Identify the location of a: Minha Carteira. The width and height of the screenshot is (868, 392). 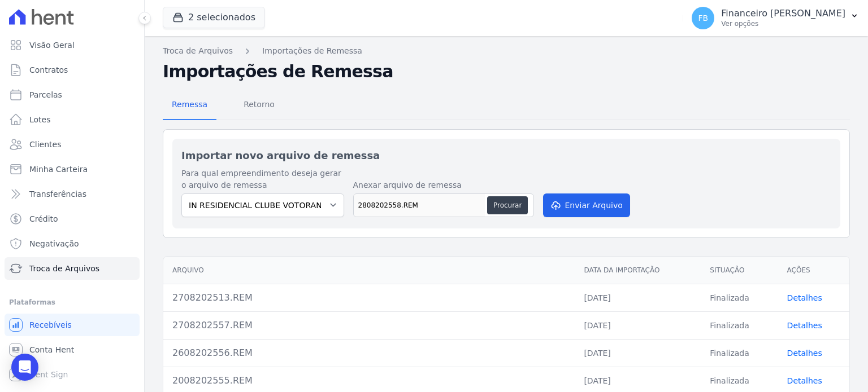
(71, 169).